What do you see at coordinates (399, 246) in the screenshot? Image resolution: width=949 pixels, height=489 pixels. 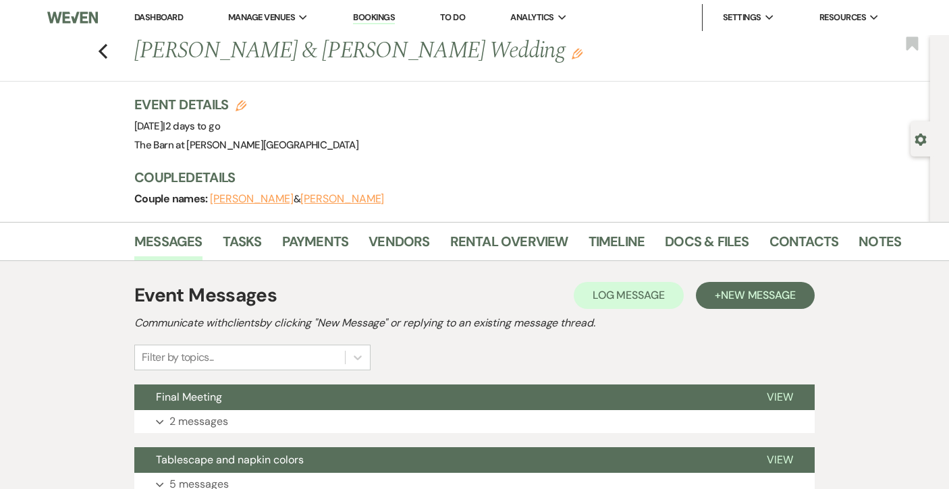 I see `a: Vendors` at bounding box center [399, 246].